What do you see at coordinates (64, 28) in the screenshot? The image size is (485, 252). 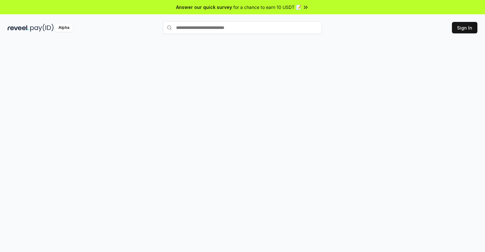 I see `div: Alpha` at bounding box center [64, 28].